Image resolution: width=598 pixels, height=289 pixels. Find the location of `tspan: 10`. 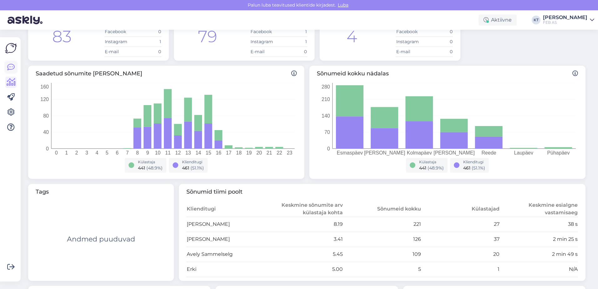

tspan: 10 is located at coordinates (158, 153).